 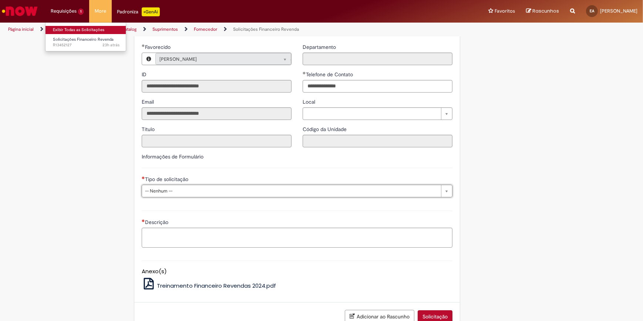 I want to click on span: Local, so click(x=310, y=102).